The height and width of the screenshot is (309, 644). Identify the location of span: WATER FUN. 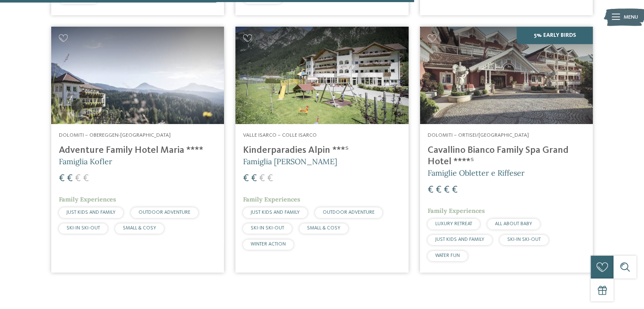
(447, 256).